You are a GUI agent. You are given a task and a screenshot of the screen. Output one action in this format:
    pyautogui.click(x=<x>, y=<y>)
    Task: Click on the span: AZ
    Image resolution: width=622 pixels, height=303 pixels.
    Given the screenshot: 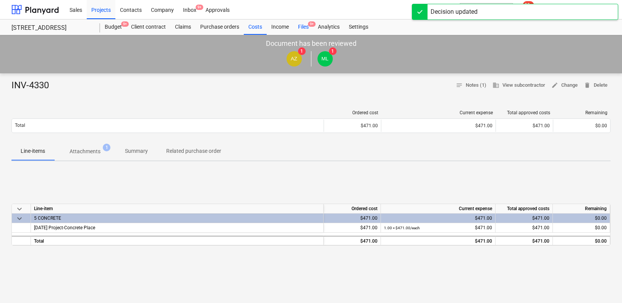 What is the action you would take?
    pyautogui.click(x=294, y=58)
    